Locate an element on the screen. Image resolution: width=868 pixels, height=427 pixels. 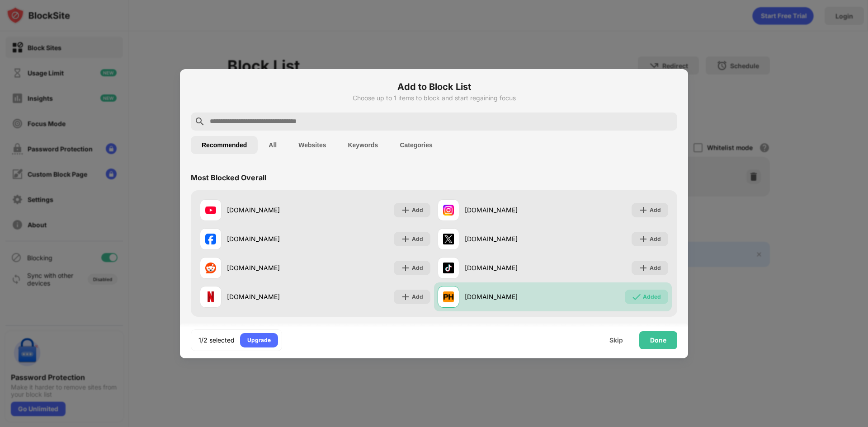
button: Categories is located at coordinates (416, 145).